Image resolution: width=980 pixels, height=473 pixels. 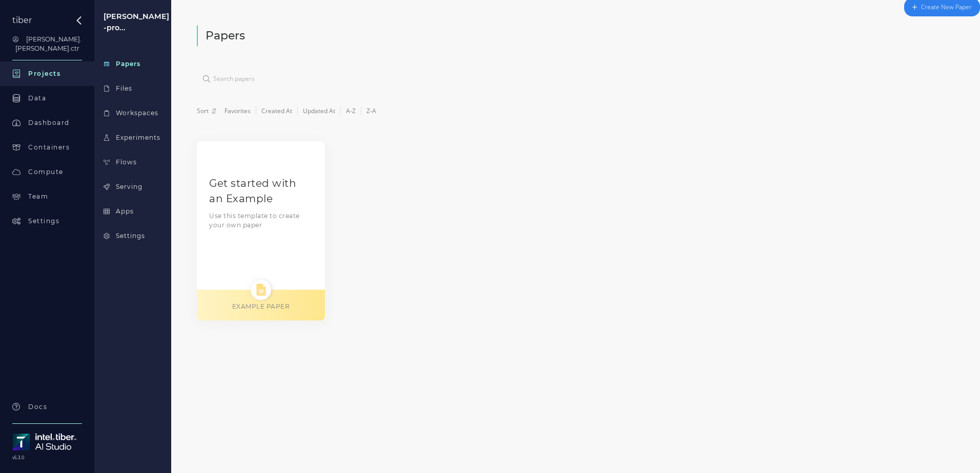 What do you see at coordinates (202, 111) in the screenshot?
I see `span: Sort` at bounding box center [202, 111].